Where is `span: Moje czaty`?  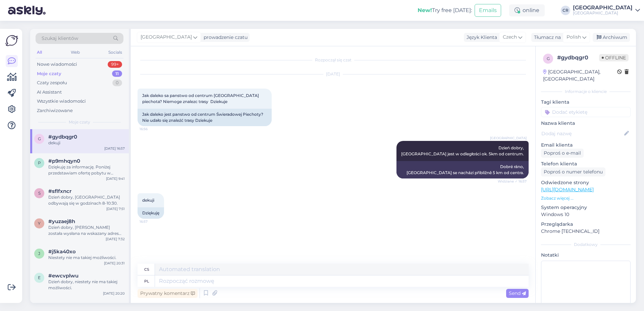 span: Moje czaty is located at coordinates (79, 122).